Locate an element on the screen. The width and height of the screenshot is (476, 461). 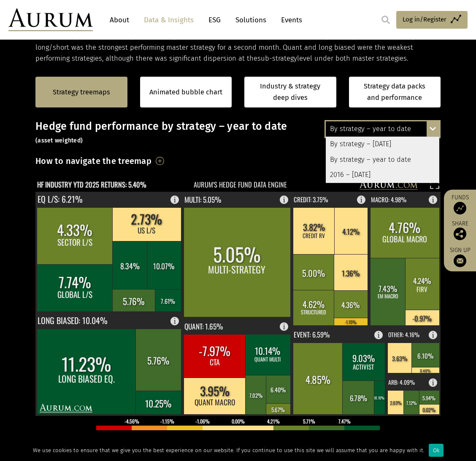
img: Access Funds is located at coordinates (460, 209).